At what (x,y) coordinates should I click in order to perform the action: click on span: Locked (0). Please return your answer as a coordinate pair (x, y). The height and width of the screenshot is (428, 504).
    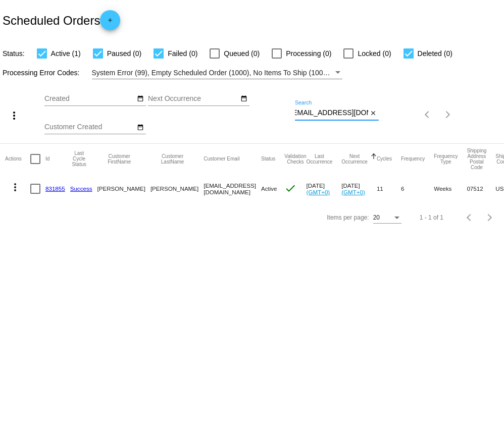
    Looking at the image, I should click on (374, 53).